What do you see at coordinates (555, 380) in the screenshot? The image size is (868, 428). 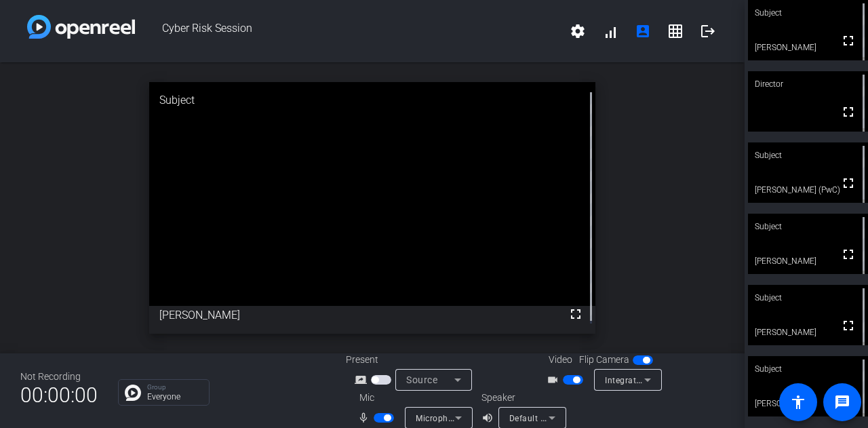 I see `mat-icon: videocam_outline` at bounding box center [555, 380].